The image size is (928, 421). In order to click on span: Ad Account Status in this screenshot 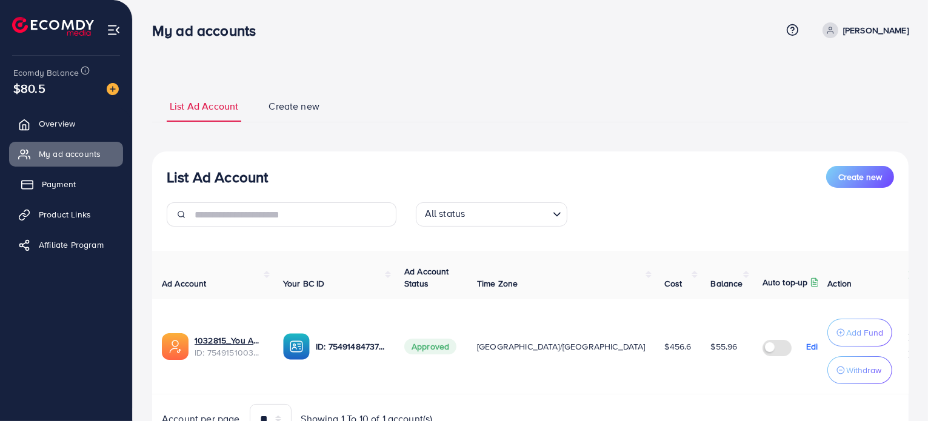, I will do `click(427, 278)`.